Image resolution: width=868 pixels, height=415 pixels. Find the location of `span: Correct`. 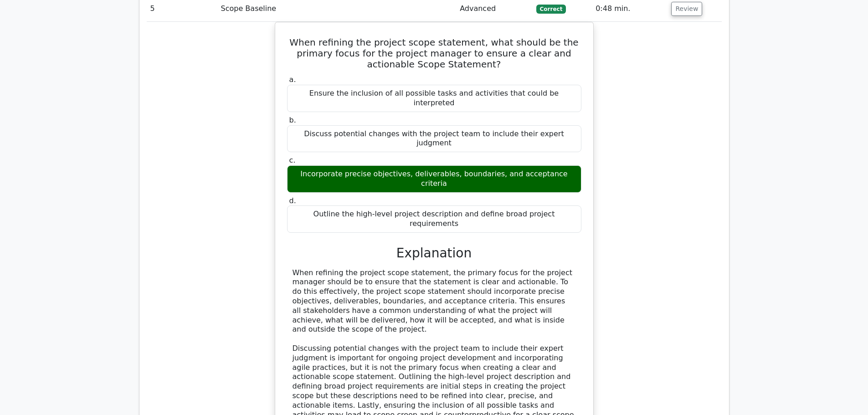

span: Correct is located at coordinates (551, 9).